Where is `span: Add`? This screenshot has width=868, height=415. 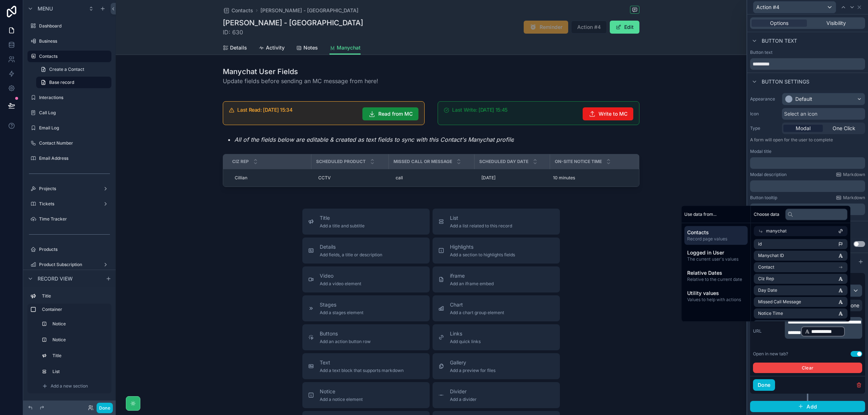 span: Add is located at coordinates (812, 407).